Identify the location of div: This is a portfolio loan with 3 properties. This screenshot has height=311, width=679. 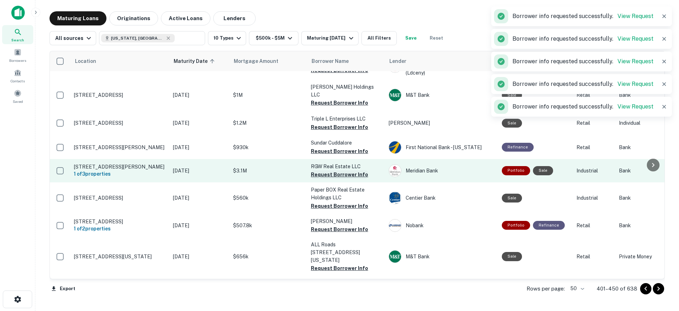
(516, 171).